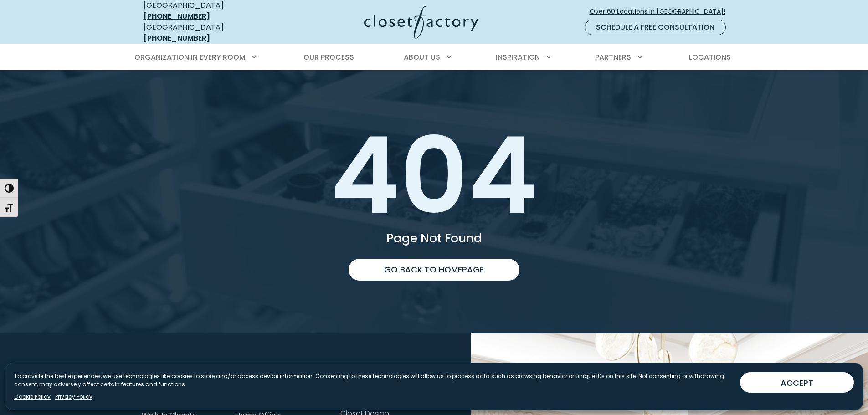 The image size is (868, 415). What do you see at coordinates (190, 57) in the screenshot?
I see `span: Organization in Every Room` at bounding box center [190, 57].